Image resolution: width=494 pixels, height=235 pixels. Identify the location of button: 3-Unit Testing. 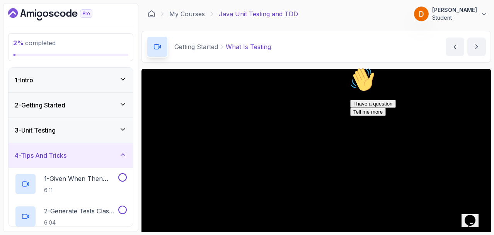
(71, 130).